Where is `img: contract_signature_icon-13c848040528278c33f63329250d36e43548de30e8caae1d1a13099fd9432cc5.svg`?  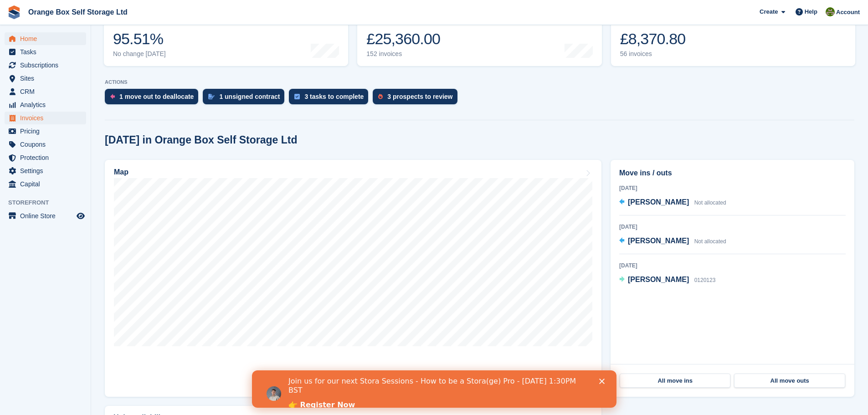 img: contract_signature_icon-13c848040528278c33f63329250d36e43548de30e8caae1d1a13099fd9432cc5.svg is located at coordinates (211, 96).